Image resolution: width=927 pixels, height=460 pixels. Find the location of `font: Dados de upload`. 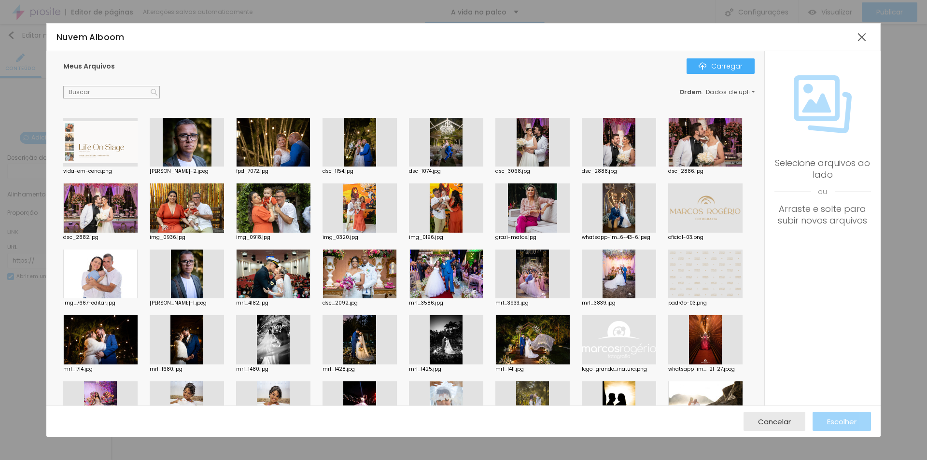

font: Dados de upload is located at coordinates (734, 92).